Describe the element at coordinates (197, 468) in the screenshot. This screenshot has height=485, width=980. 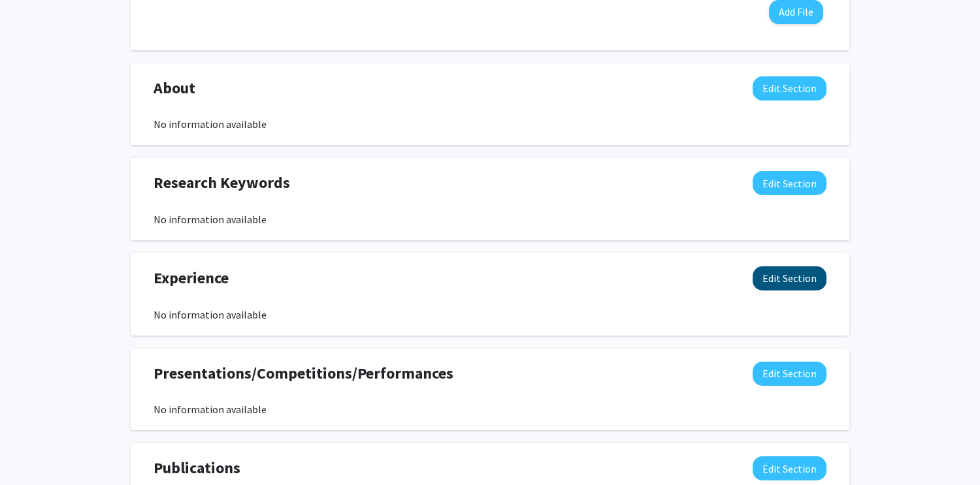
I see `span: Publications` at that location.